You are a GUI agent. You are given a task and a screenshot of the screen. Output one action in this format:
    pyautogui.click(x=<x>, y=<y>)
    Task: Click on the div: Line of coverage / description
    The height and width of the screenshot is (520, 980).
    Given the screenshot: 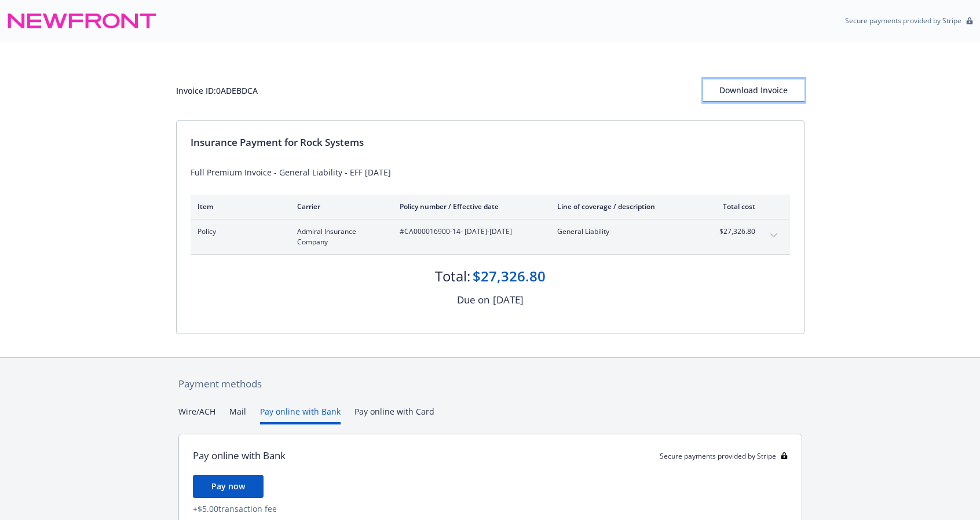 What is the action you would take?
    pyautogui.click(x=625, y=206)
    